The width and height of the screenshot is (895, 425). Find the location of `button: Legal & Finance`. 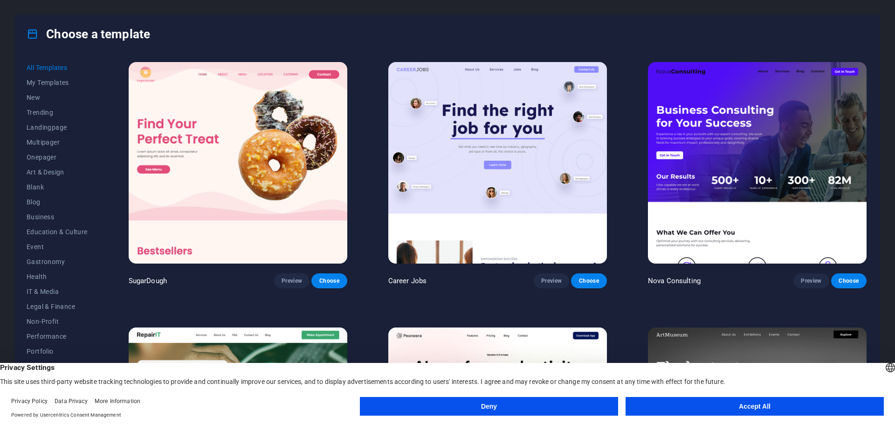

button: Legal & Finance is located at coordinates (57, 306).